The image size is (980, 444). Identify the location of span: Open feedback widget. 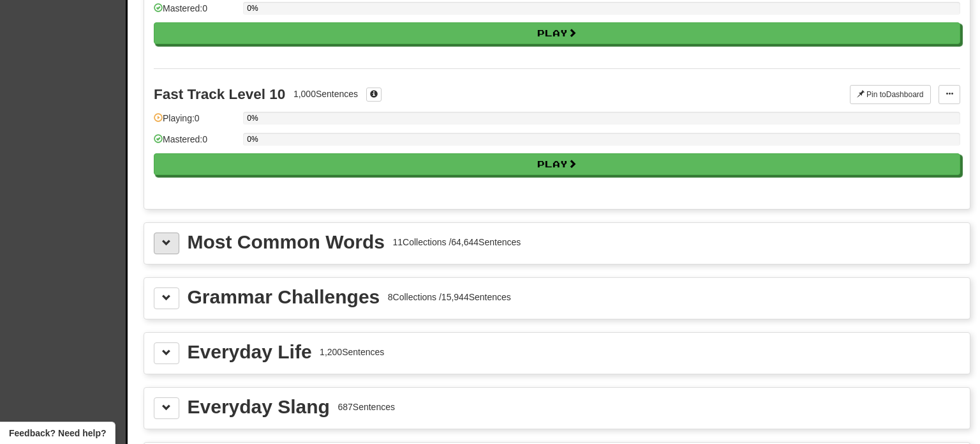
(58, 433).